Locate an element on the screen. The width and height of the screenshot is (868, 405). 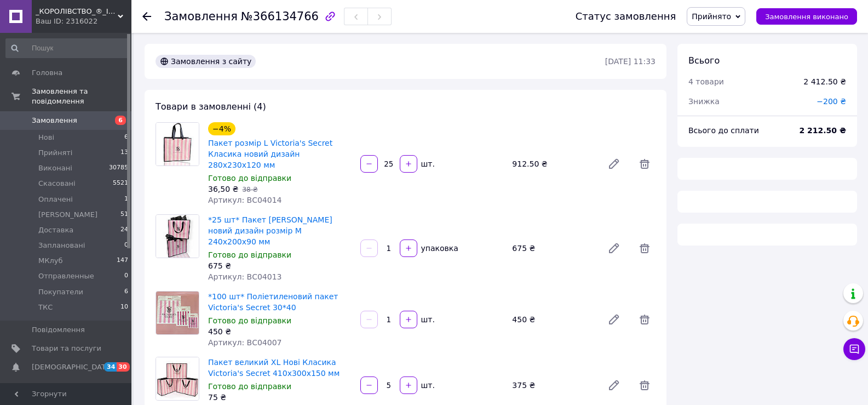
span: 51 is located at coordinates (124, 214).